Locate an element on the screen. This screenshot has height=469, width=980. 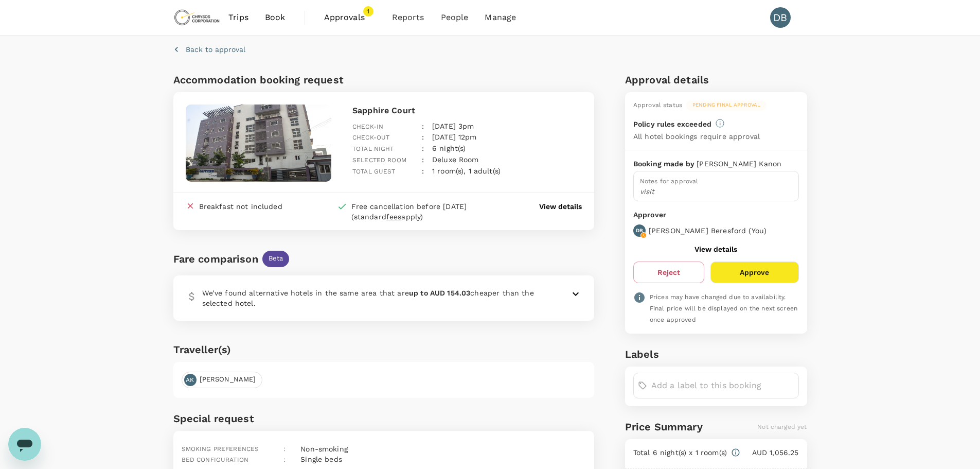
p: All hotel bookings require approval is located at coordinates (697, 136).